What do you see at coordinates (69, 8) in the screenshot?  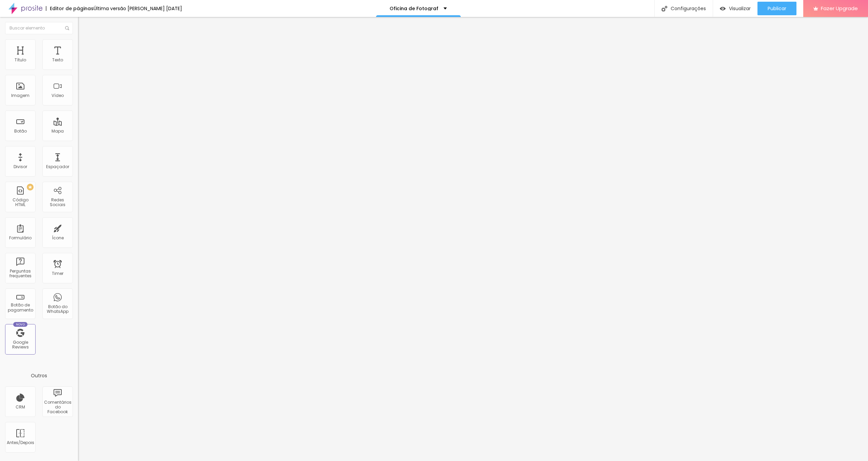 I see `div: Editor de páginas` at bounding box center [69, 8].